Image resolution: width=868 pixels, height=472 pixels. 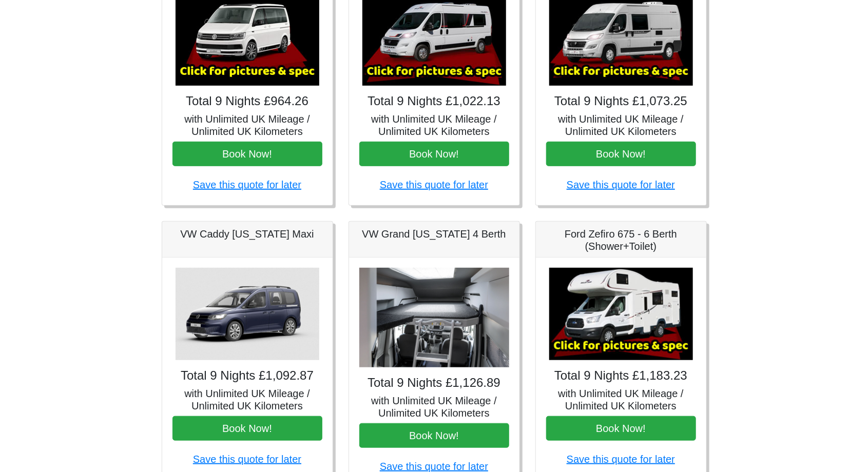 I want to click on h4: Total 9 Nights £964.26, so click(x=247, y=101).